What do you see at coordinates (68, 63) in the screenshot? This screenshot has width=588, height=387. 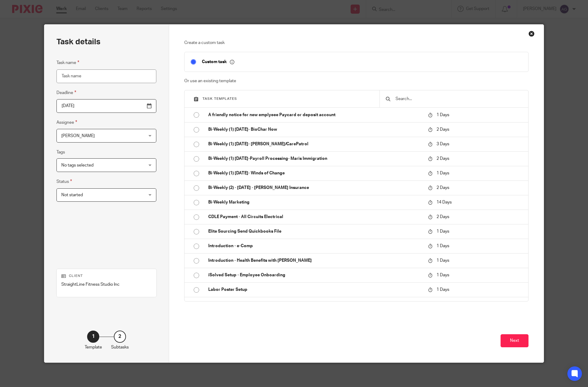 I see `label: Task name` at bounding box center [68, 63].